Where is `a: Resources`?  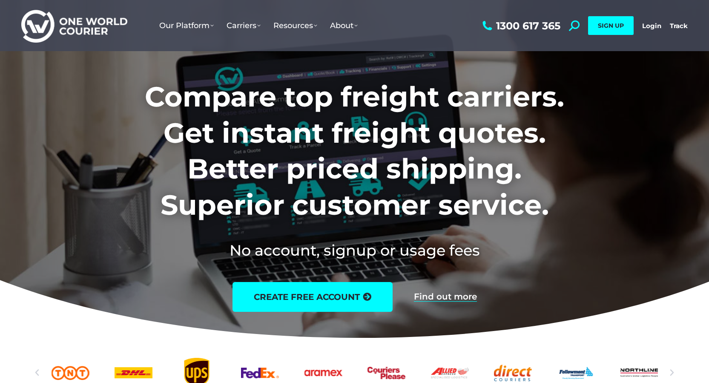
a: Resources is located at coordinates (295, 26).